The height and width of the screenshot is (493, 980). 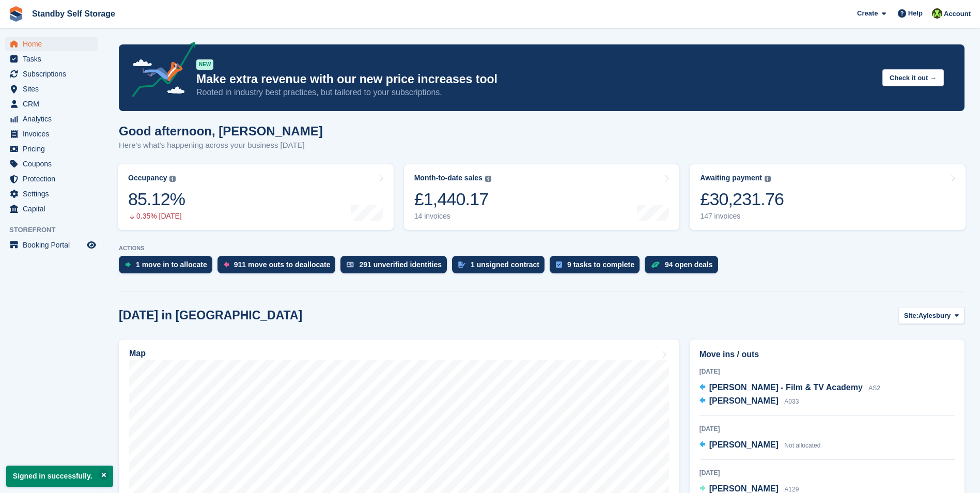 I want to click on button: Site: Aylesbury, so click(x=931, y=315).